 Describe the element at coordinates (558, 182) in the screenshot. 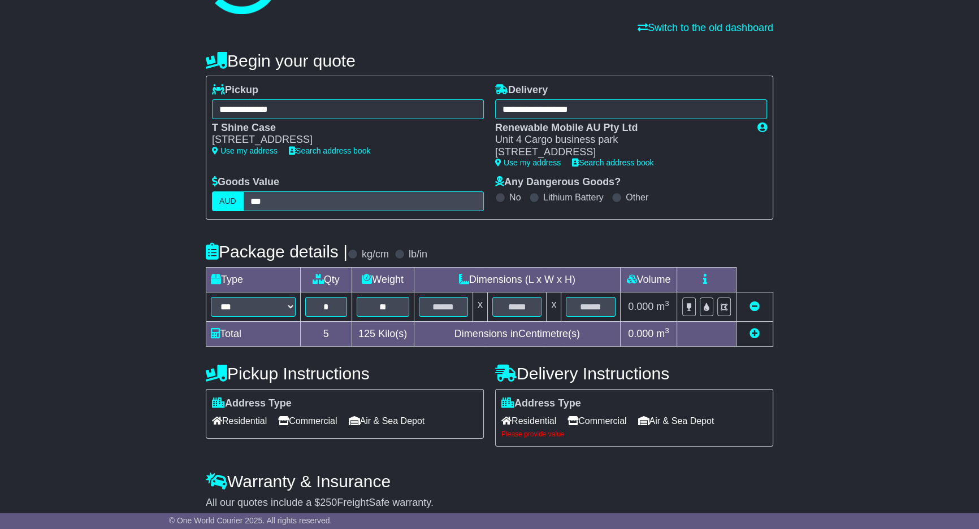

I see `label: Any Dangerous Goods?` at that location.